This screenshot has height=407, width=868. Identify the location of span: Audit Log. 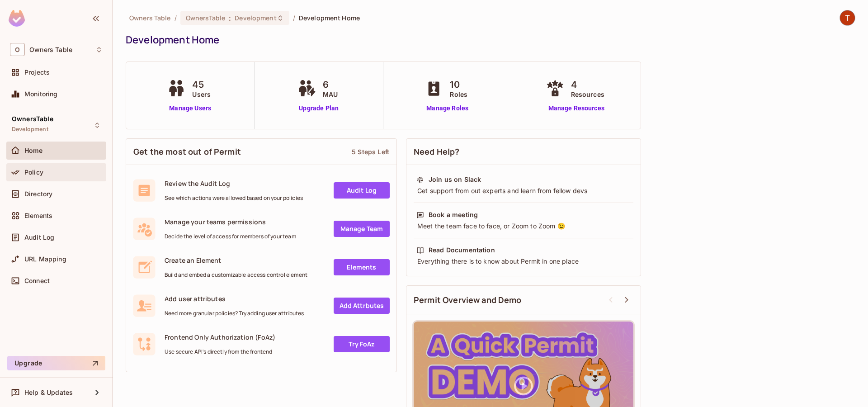
(39, 237).